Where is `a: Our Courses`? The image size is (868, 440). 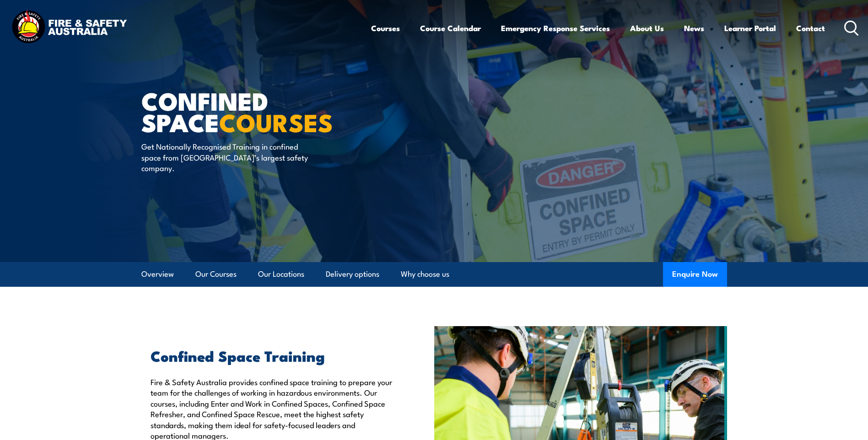
a: Our Courses is located at coordinates (216, 274).